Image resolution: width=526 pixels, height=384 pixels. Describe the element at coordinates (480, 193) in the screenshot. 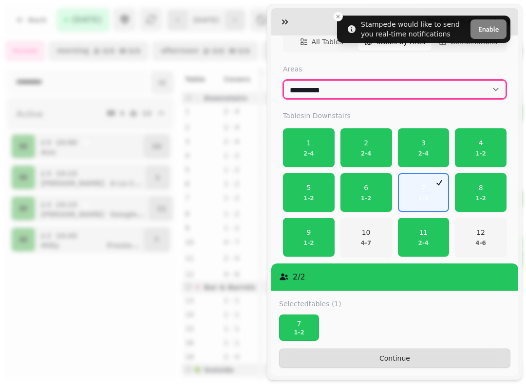

I see `button: 81-2` at that location.